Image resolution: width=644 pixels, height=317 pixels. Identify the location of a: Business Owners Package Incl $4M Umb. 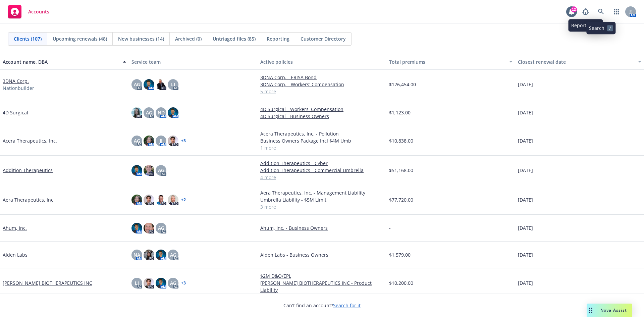
(322, 141).